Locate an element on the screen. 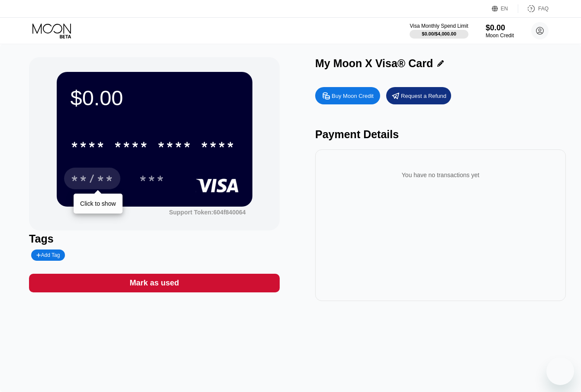 Image resolution: width=581 pixels, height=392 pixels. div: Mark as used is located at coordinates (154, 283).